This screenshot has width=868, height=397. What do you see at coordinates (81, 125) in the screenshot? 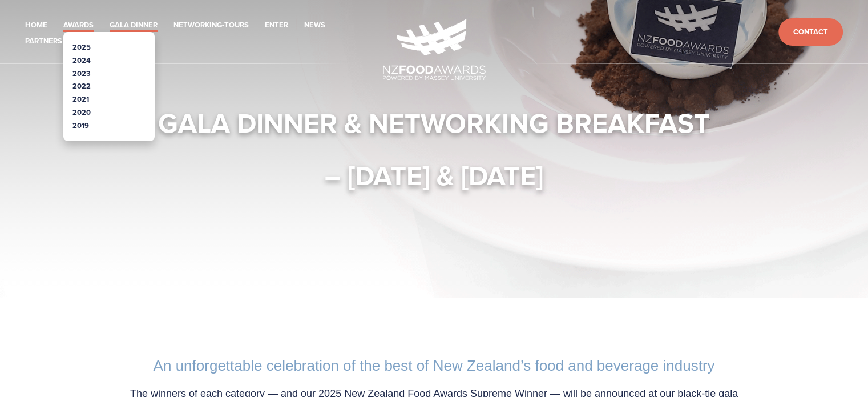
I see `a: 2019` at bounding box center [81, 125].